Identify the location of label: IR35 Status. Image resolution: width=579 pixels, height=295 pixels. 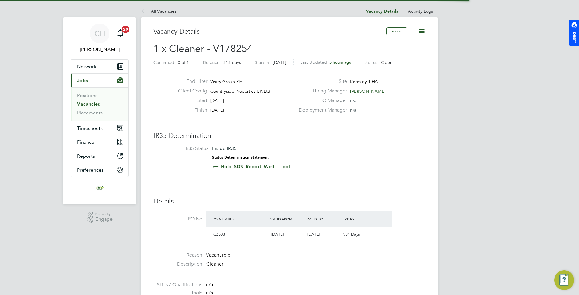
(184, 148).